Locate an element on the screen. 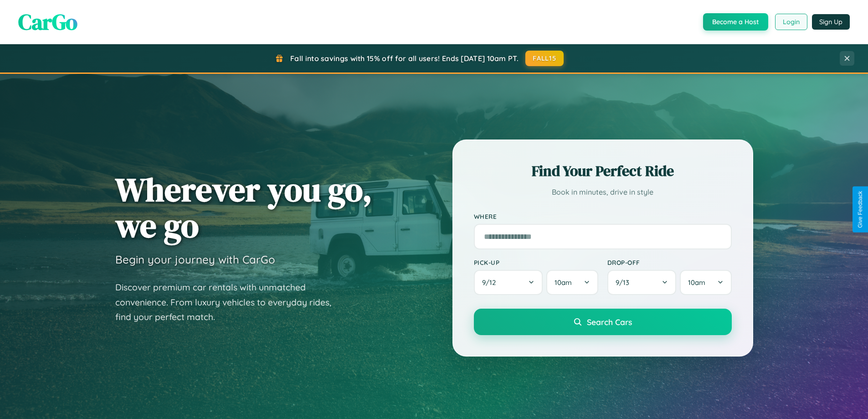 The image size is (868, 419). p: Discover premium car rentals with unmatched convenience. From luxury vehicles to everyday rides, ... is located at coordinates (230, 303).